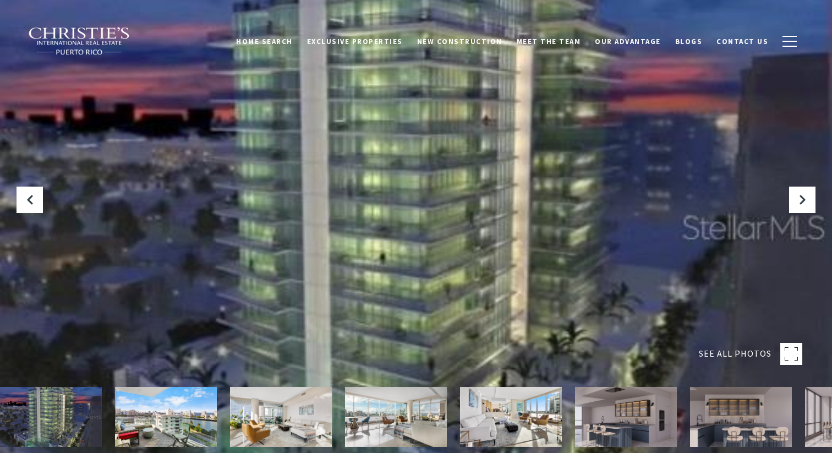 This screenshot has height=453, width=832. I want to click on a: Our Advantage, so click(628, 41).